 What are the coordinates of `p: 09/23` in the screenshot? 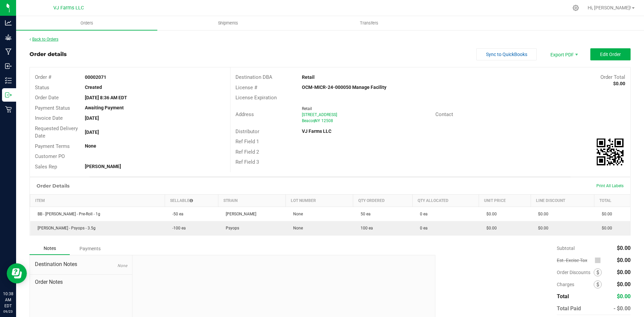 It's located at (8, 312).